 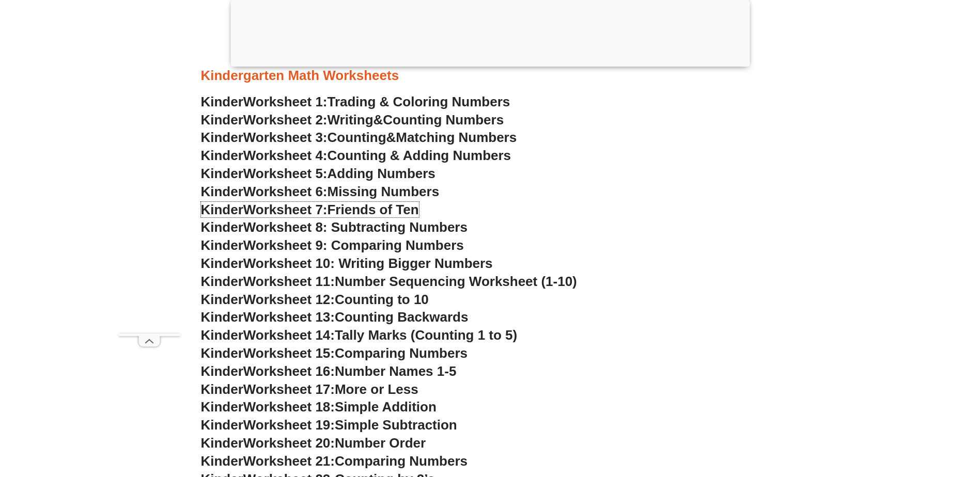 What do you see at coordinates (354, 245) in the screenshot?
I see `span: Worksheet 9: Comparing Numbers` at bounding box center [354, 245].